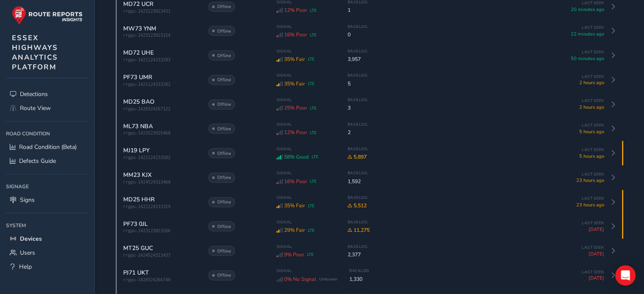  Describe the element at coordinates (300, 279) in the screenshot. I see `span: 0% No Signal` at that location.